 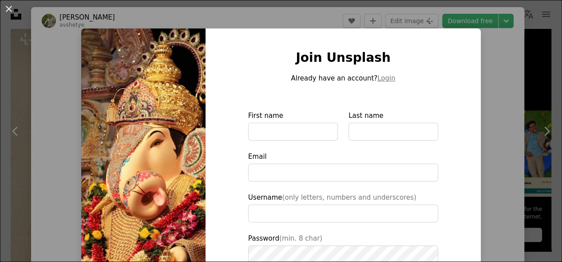 I want to click on h1: Join Unsplash, so click(x=343, y=58).